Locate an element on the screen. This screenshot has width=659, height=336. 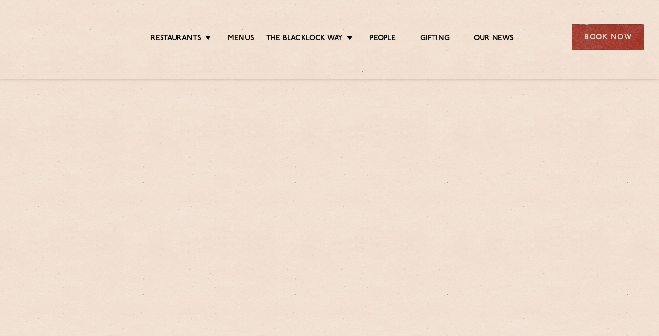
a: People is located at coordinates (383, 39).